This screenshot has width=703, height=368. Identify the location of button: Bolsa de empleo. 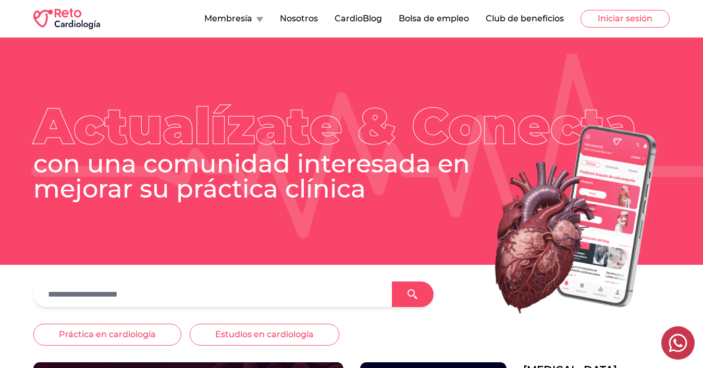
(434, 19).